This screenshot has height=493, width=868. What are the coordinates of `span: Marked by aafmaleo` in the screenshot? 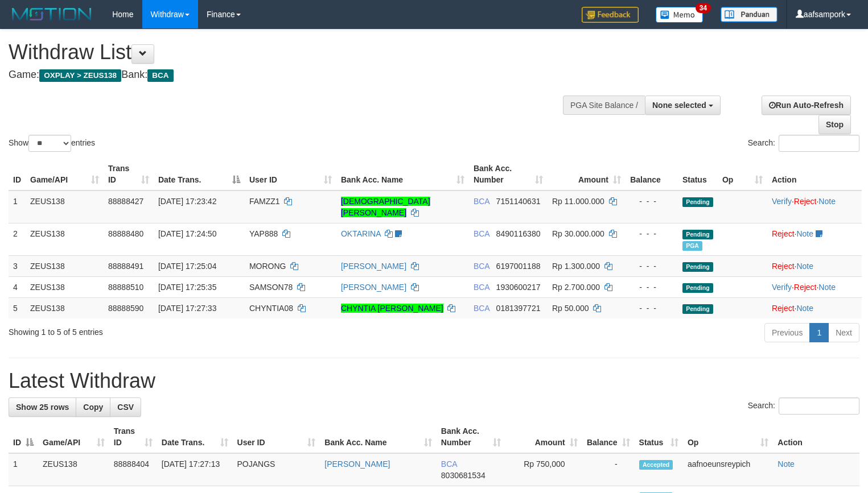 It's located at (692, 246).